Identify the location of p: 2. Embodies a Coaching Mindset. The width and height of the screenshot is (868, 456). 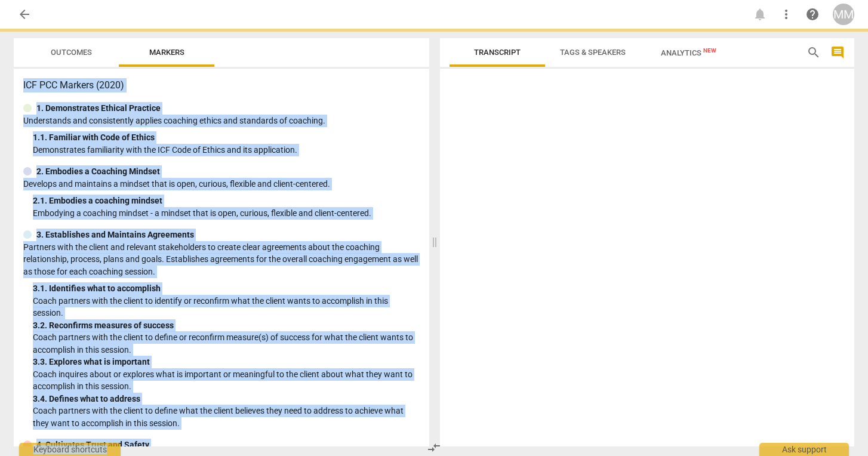
(98, 171).